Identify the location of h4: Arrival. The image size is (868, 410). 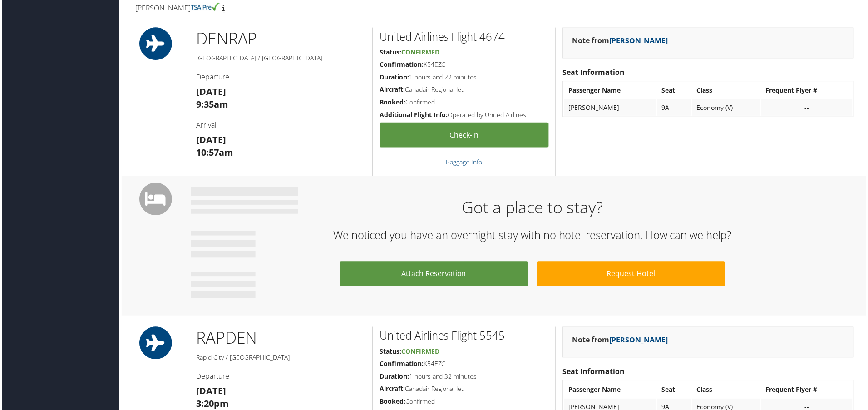
(280, 126).